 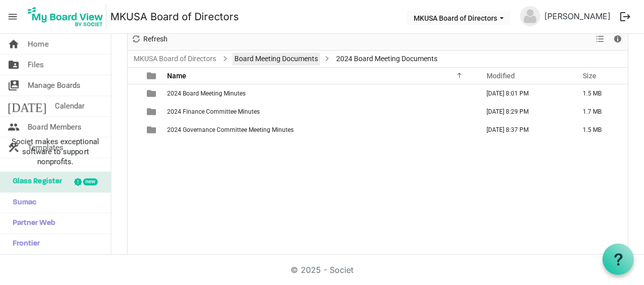 I want to click on td: December 13, 2024 8:01 PM column header Modified, so click(x=524, y=94).